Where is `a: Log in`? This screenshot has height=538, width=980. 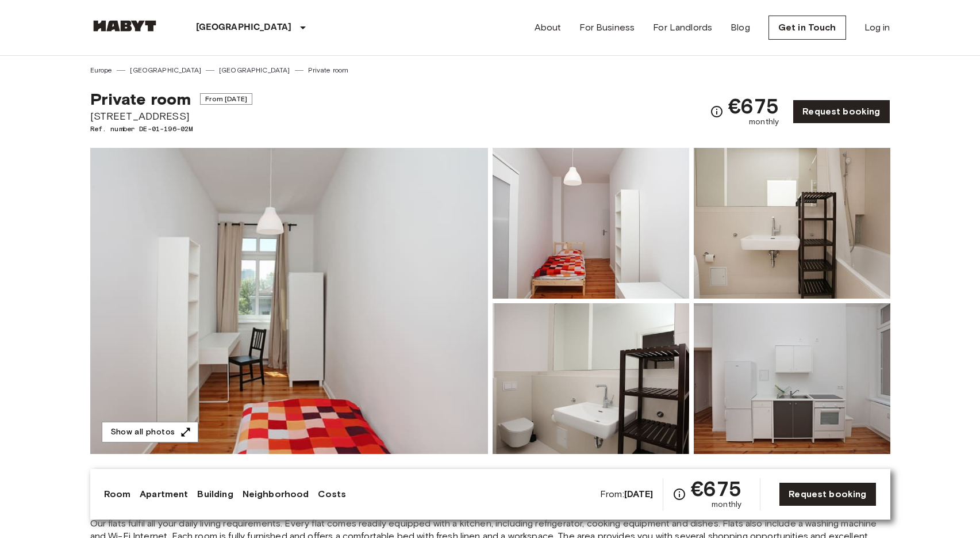
a: Log in is located at coordinates (877, 28).